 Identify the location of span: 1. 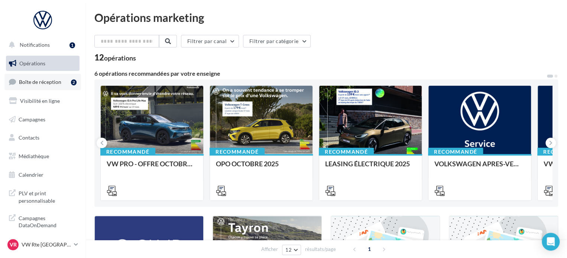
(370, 249).